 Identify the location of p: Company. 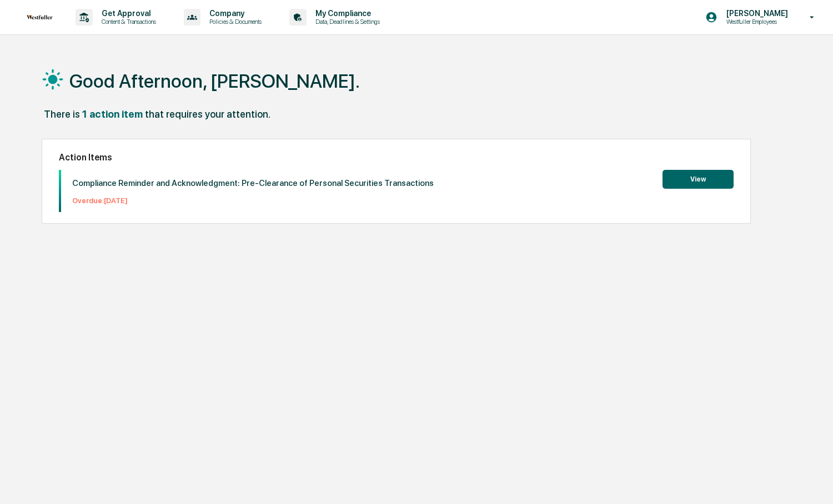
(234, 13).